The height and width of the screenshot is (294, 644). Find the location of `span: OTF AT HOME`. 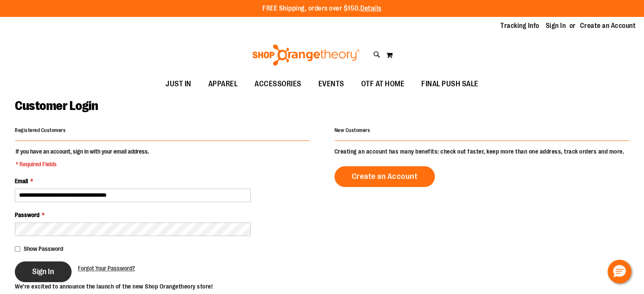

span: OTF AT HOME is located at coordinates (382, 84).